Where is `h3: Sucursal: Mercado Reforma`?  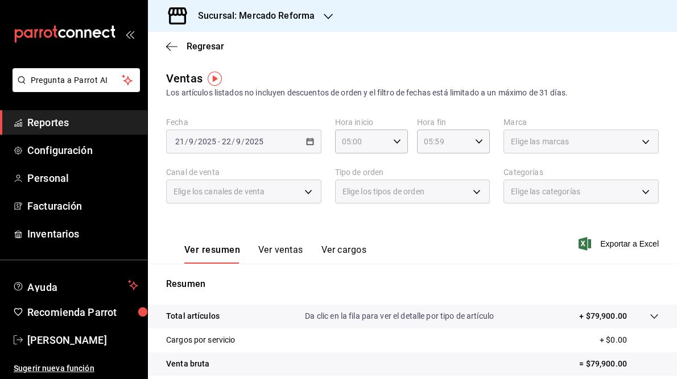 h3: Sucursal: Mercado Reforma is located at coordinates (251, 16).